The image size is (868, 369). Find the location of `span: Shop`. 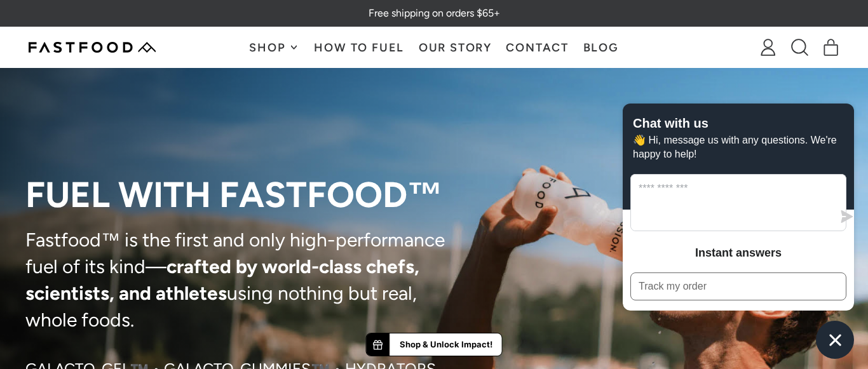

span: Shop is located at coordinates (269, 47).